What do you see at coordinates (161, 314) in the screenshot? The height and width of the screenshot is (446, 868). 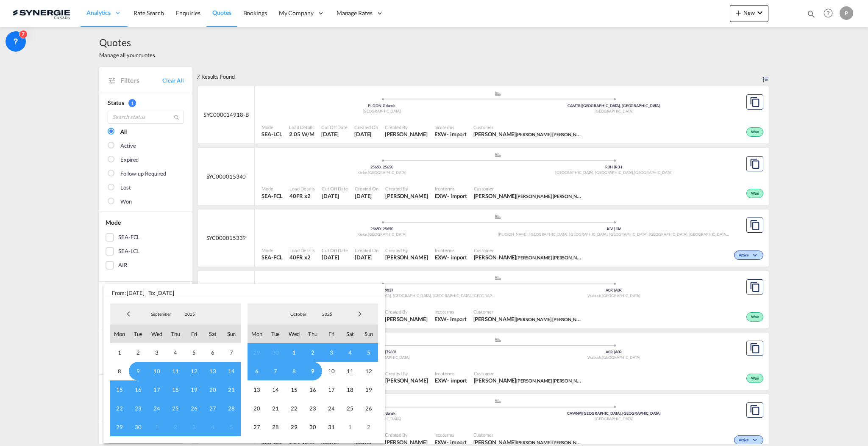 I see `md-select: Month: September` at bounding box center [161, 314].